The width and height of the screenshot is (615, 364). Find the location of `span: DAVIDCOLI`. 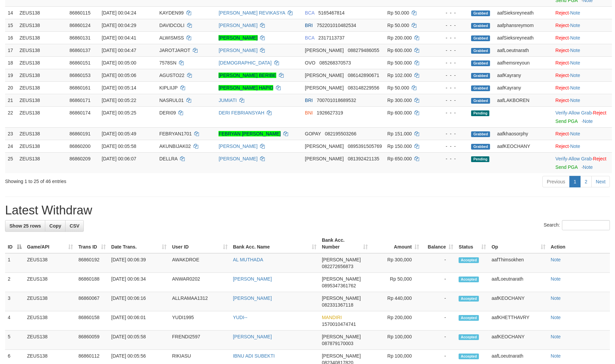

span: DAVIDCOLI is located at coordinates (172, 25).